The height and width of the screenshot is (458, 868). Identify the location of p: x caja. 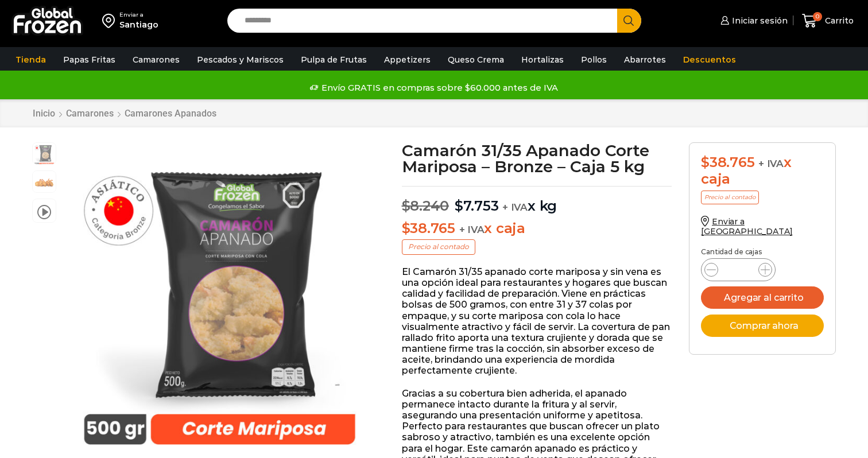
(537, 229).